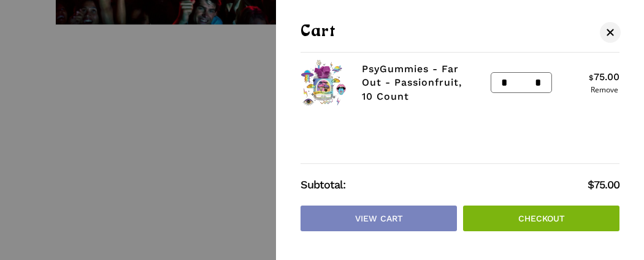 This screenshot has width=644, height=260. Describe the element at coordinates (444, 185) in the screenshot. I see `strong: Subtotal:` at that location.